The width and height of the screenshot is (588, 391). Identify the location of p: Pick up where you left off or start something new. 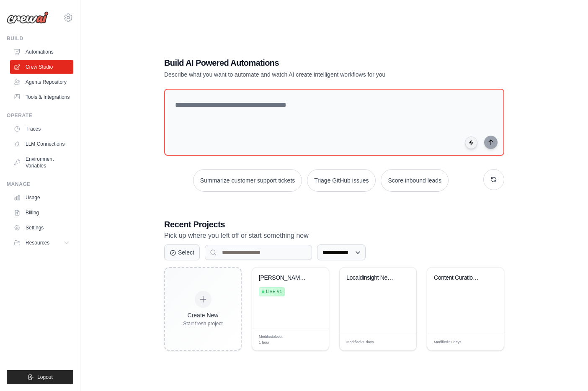
(334, 236).